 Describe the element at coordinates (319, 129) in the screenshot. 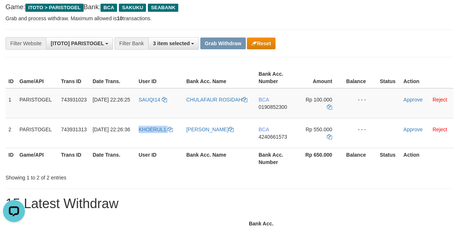

I see `span: Rp 550.000` at that location.